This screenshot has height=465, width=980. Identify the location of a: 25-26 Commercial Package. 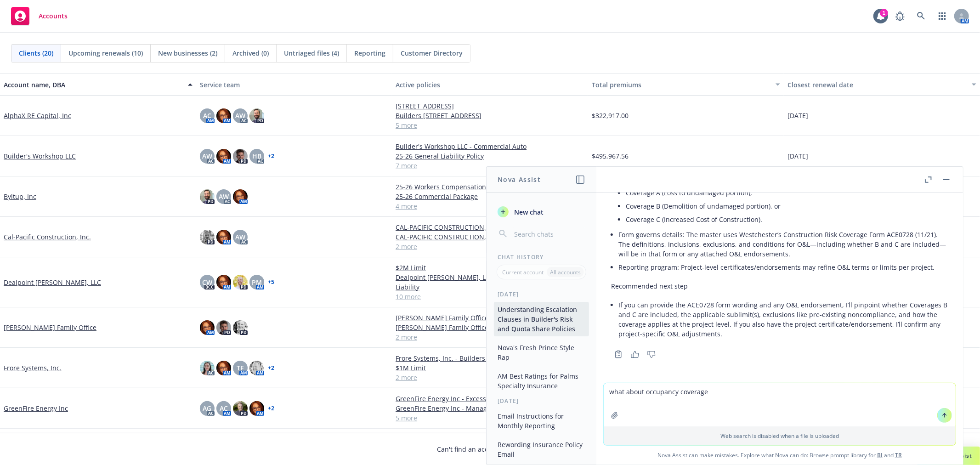
(490, 197).